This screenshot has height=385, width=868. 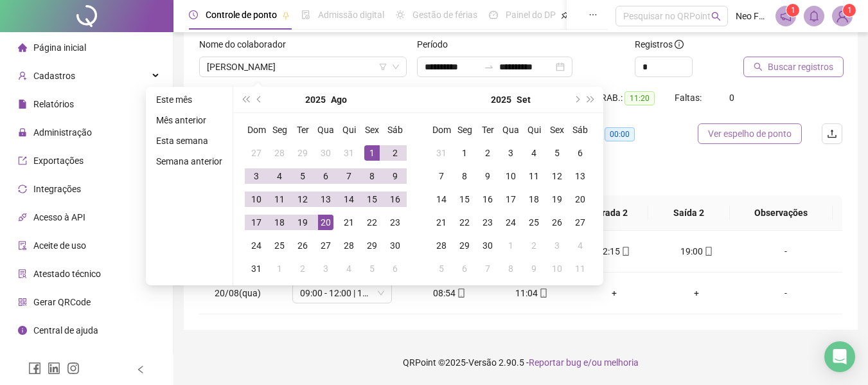 What do you see at coordinates (580, 176) in the screenshot?
I see `div: 13` at bounding box center [580, 176].